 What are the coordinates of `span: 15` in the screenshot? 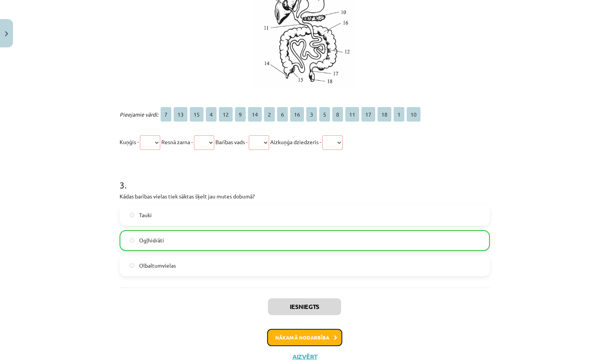 It's located at (197, 115).